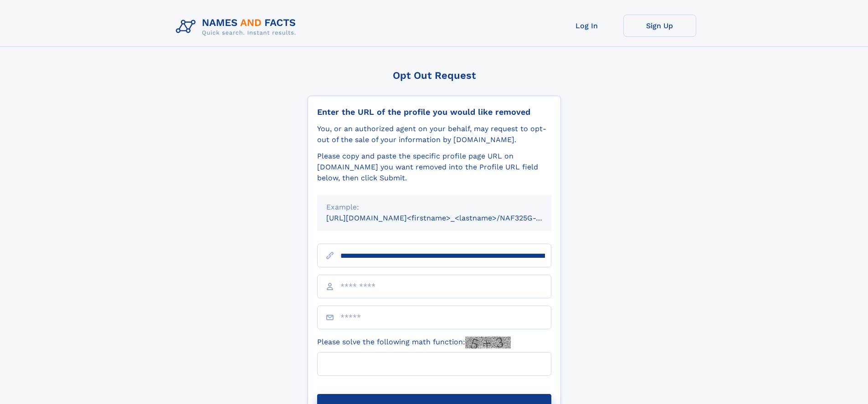 Image resolution: width=868 pixels, height=404 pixels. What do you see at coordinates (659, 25) in the screenshot?
I see `a: Sign Up` at bounding box center [659, 25].